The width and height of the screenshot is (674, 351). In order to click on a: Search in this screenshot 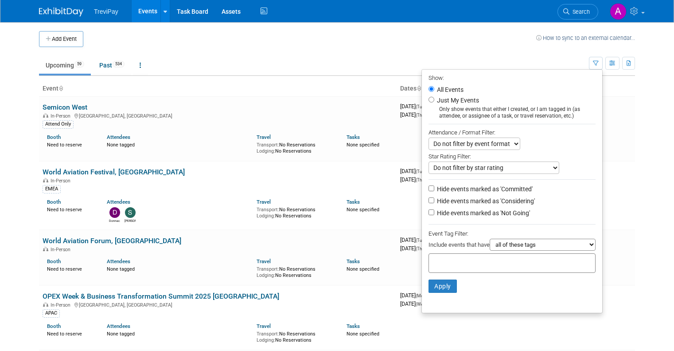, I will do `click(578, 12)`.